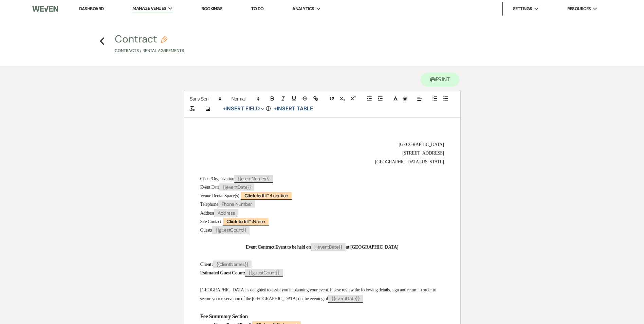  I want to click on span: Analytics, so click(303, 9).